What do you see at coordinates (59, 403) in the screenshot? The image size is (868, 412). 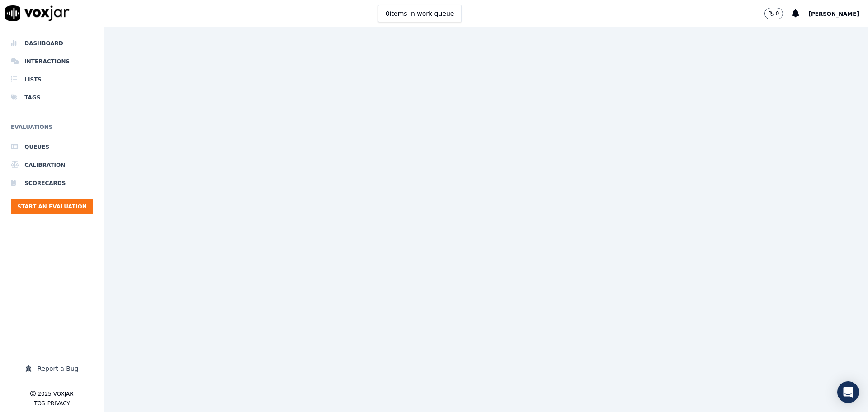 I see `button: Privacy` at bounding box center [59, 403].